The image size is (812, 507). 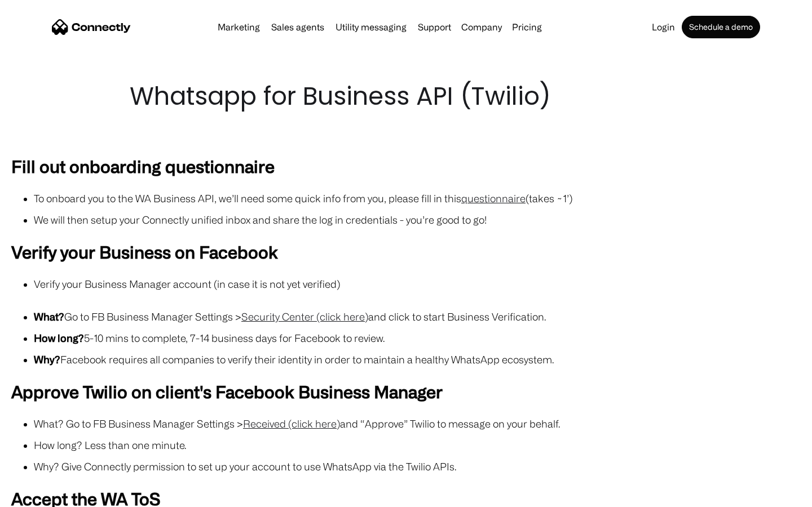 I want to click on li: 5-10 mins to complete, 7-14 business days for Facebook to review., so click(x=417, y=338).